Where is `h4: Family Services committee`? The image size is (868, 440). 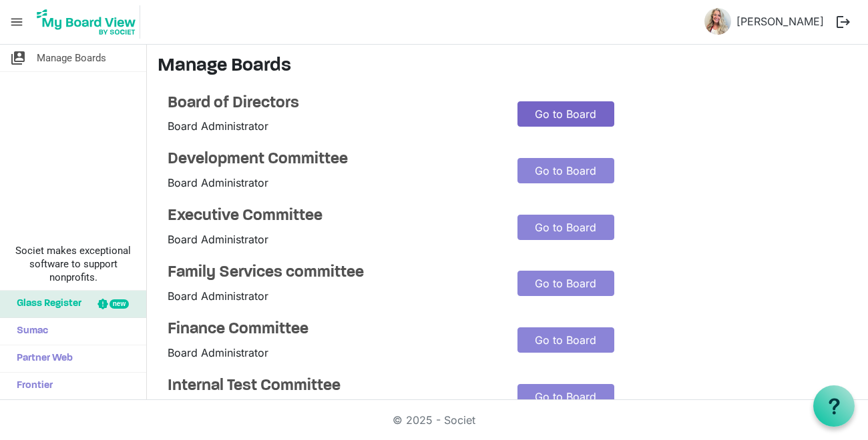
h4: Family Services committee is located at coordinates (333, 273).